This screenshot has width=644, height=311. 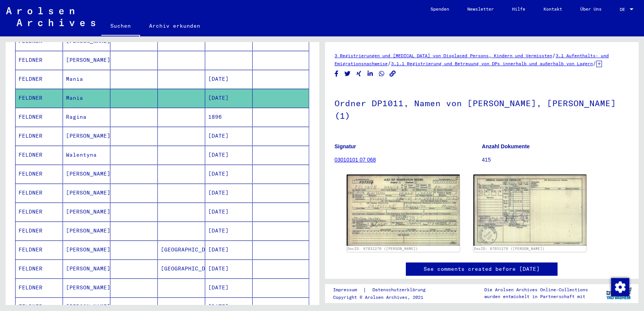 What do you see at coordinates (384, 298) in the screenshot?
I see `p: Copyright © Arolsen Archives, 2021` at bounding box center [384, 298].